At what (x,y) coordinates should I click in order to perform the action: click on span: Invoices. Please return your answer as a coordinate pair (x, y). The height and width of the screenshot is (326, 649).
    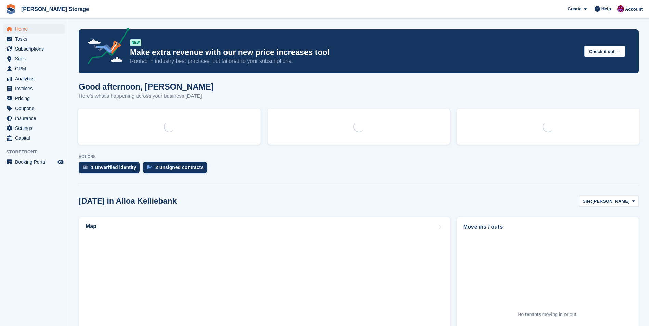
    Looking at the image, I should click on (36, 89).